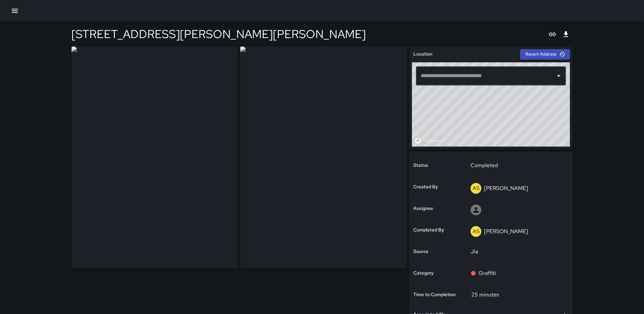 This screenshot has width=644, height=314. I want to click on p: Graffiti, so click(487, 273).